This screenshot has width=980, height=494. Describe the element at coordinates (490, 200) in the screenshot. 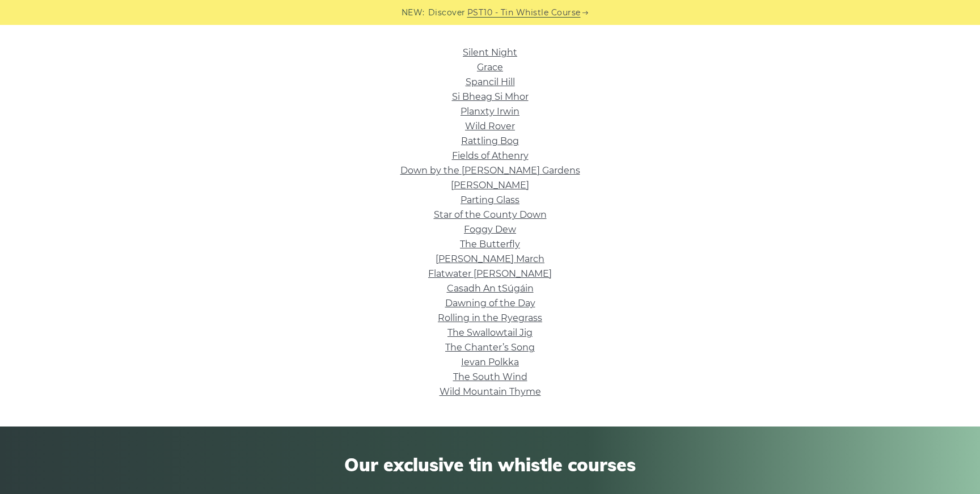

I see `a: Parting Glass` at that location.